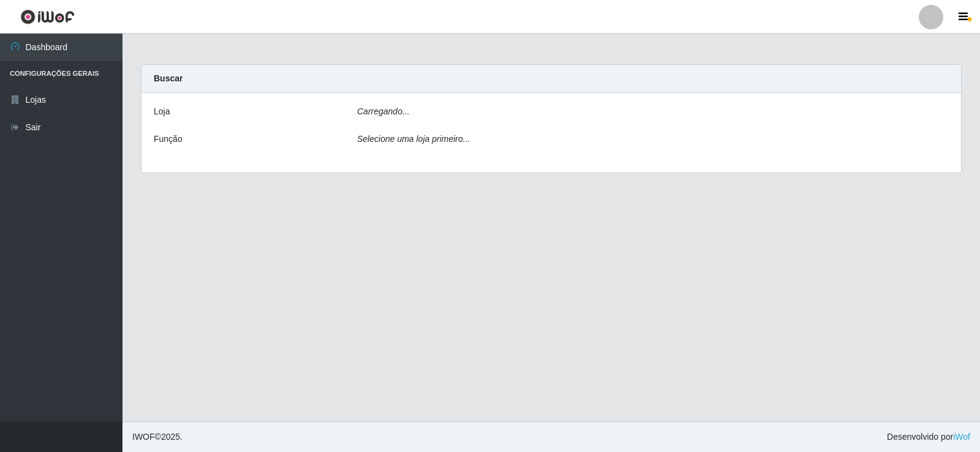  What do you see at coordinates (168, 139) in the screenshot?
I see `label: Função` at bounding box center [168, 139].